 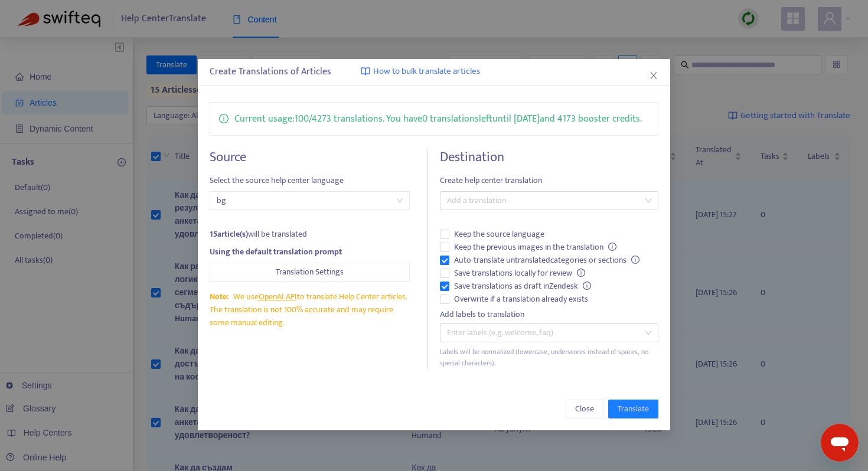 What do you see at coordinates (277, 296) in the screenshot?
I see `a: OpenAI API` at bounding box center [277, 296].